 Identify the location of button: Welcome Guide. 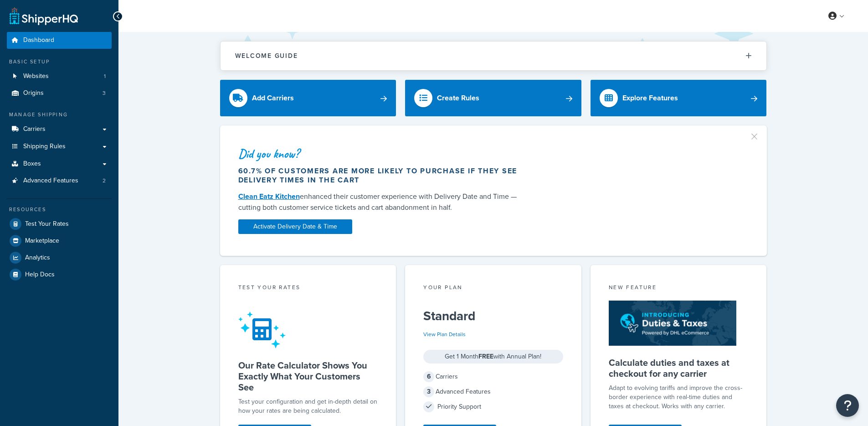
(493, 55).